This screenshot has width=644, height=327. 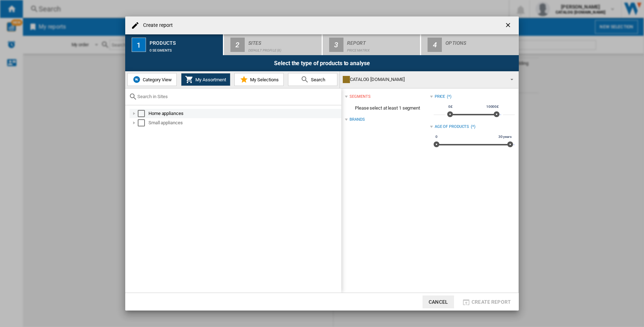 What do you see at coordinates (283, 41) in the screenshot?
I see `div: Sites` at bounding box center [283, 41].